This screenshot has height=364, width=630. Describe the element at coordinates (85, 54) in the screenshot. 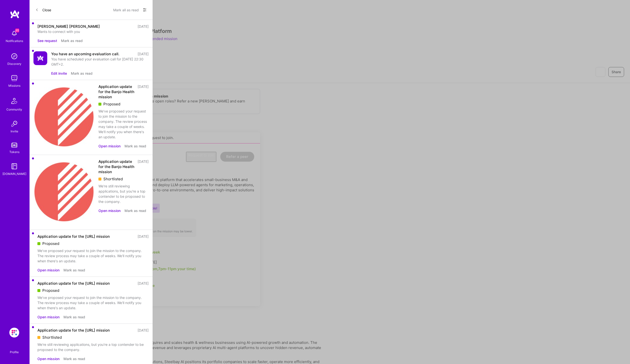

I see `div: You have an upcoming evaluation call.` at that location.